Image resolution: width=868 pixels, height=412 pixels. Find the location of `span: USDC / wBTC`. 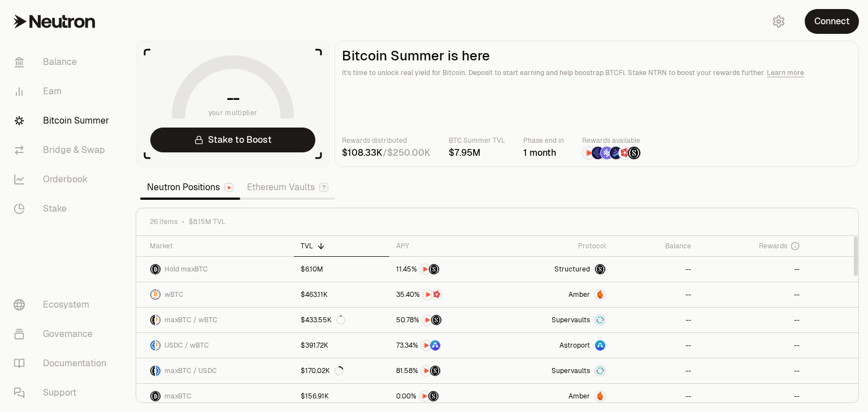

span: USDC / wBTC is located at coordinates (186, 346).